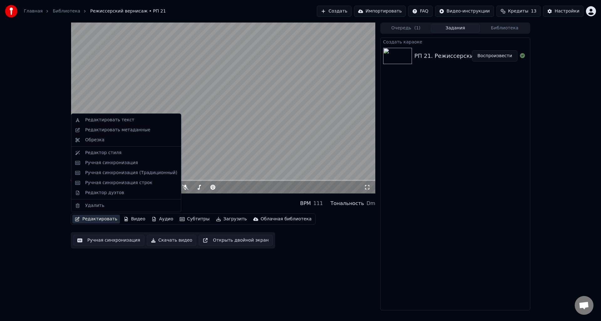 This screenshot has width=601, height=321. I want to click on span: ( 1 ), so click(417, 28).